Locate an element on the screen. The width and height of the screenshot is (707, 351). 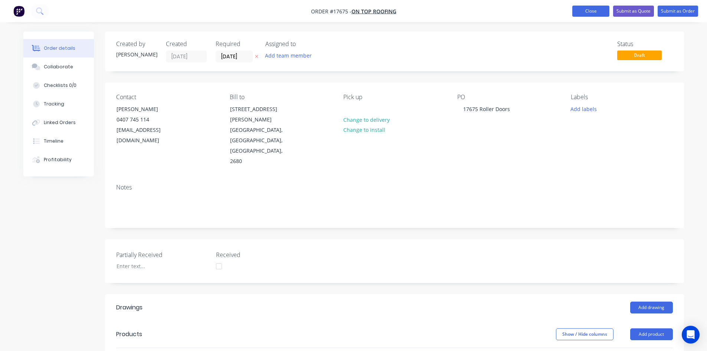
button: Submit as Quote is located at coordinates (633, 11).